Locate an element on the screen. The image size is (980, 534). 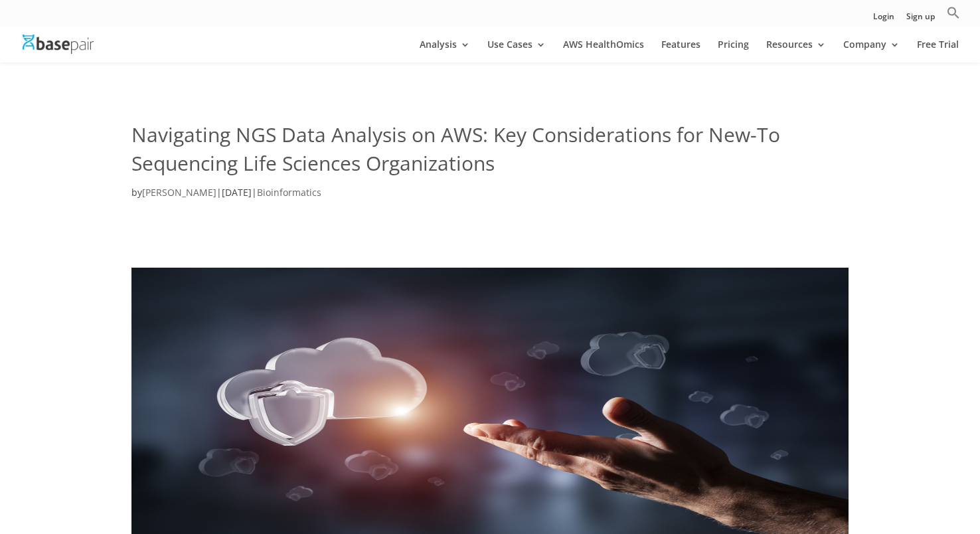
a: Company is located at coordinates (872, 51).